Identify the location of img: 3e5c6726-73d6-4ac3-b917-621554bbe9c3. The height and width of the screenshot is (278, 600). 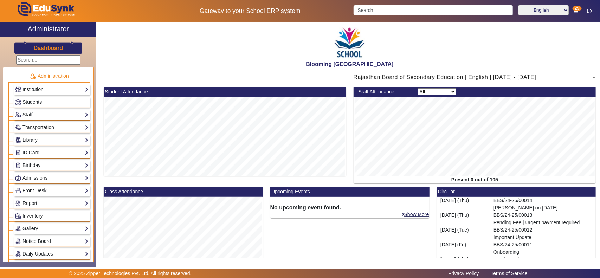
(350, 42).